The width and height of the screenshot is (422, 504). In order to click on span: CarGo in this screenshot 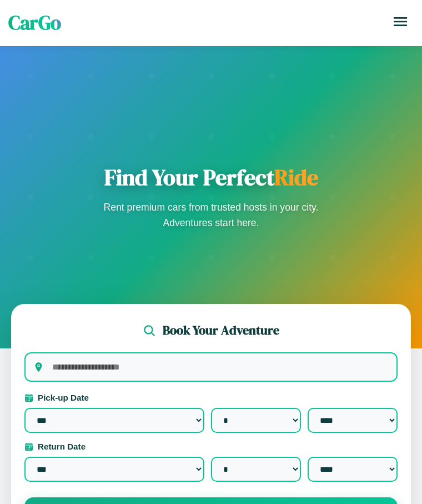, I will do `click(34, 23)`.